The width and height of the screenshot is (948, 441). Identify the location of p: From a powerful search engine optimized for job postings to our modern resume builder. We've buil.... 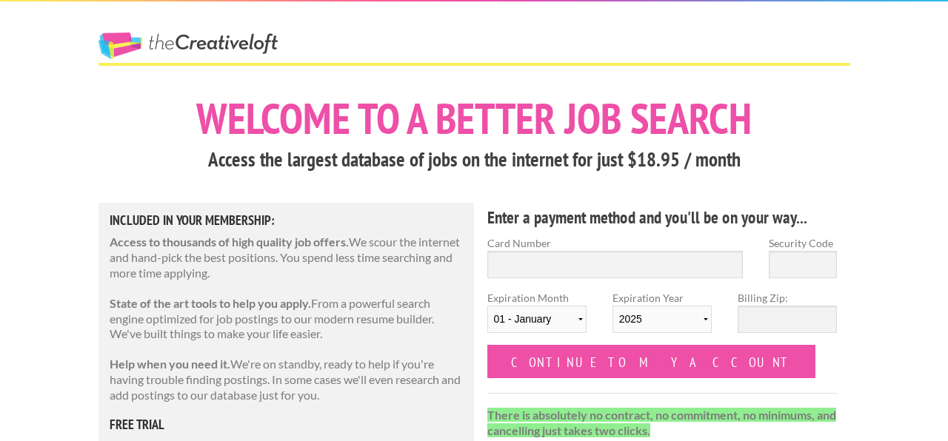
(287, 319).